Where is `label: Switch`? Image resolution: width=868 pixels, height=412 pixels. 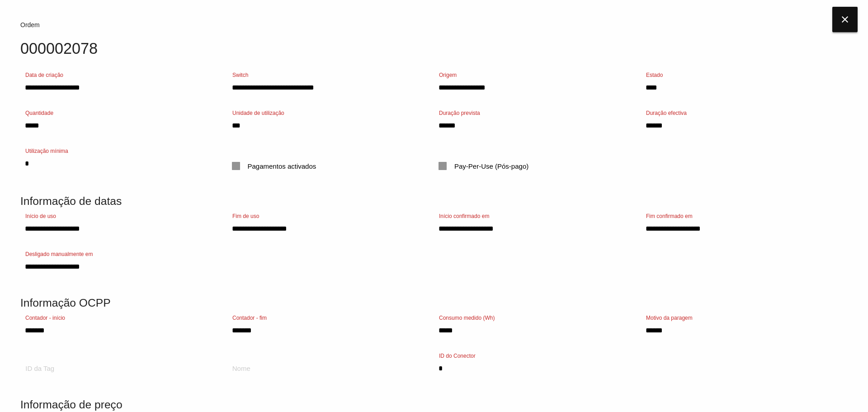
label: Switch is located at coordinates (240, 75).